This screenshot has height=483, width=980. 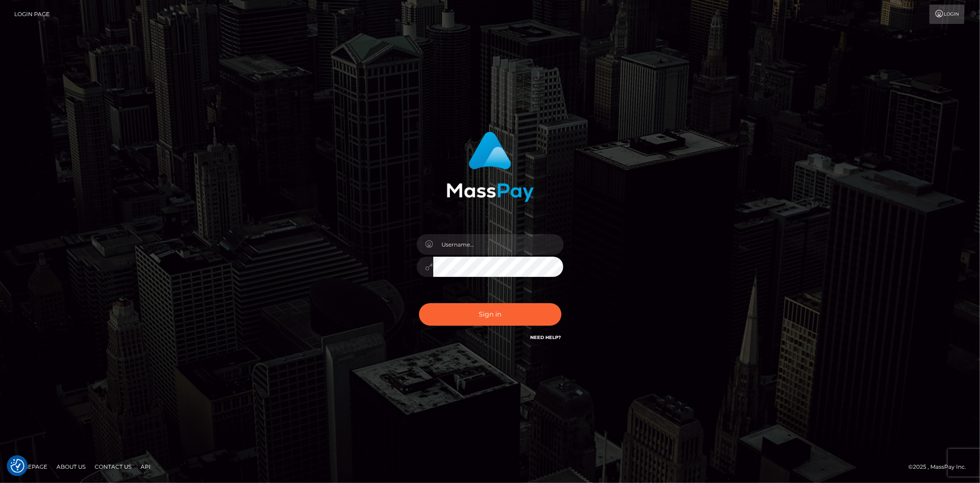 What do you see at coordinates (947, 15) in the screenshot?
I see `a: Login` at bounding box center [947, 15].